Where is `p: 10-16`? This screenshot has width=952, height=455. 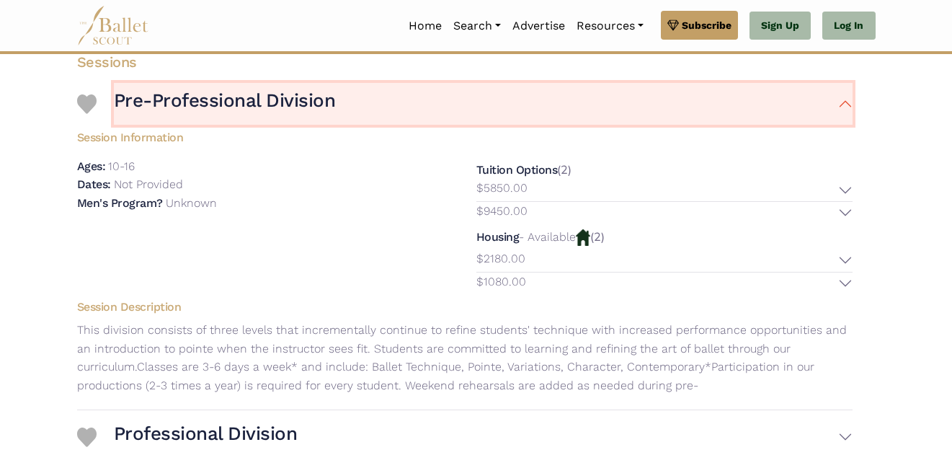
p: 10-16 is located at coordinates (121, 166).